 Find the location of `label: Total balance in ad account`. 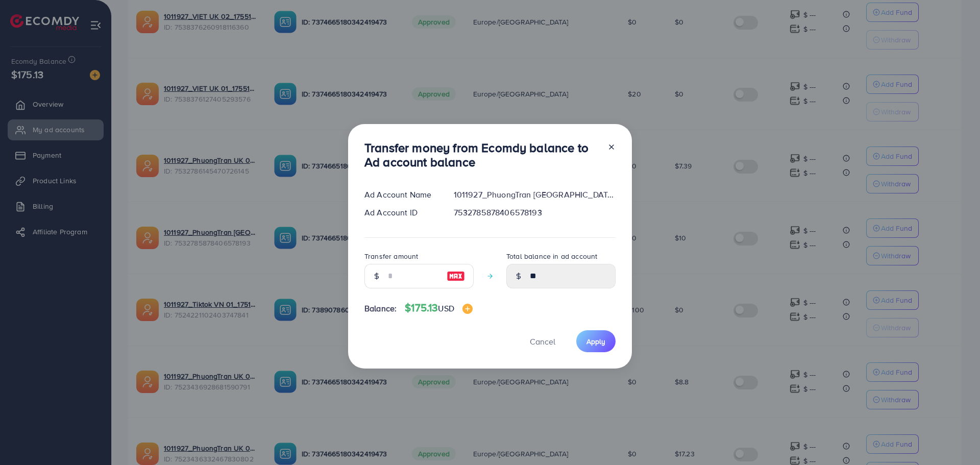

label: Total balance in ad account is located at coordinates (552, 256).